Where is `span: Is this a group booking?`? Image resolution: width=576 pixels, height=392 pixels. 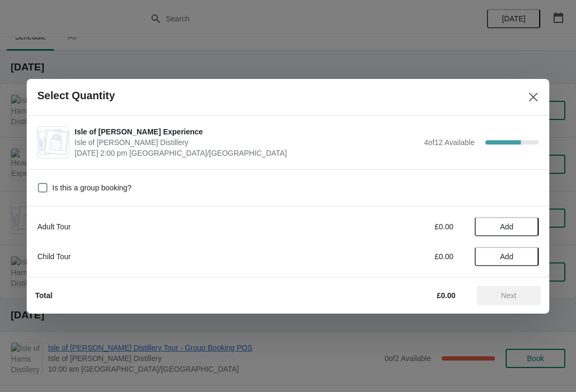 span: Is this a group booking? is located at coordinates (92, 188).